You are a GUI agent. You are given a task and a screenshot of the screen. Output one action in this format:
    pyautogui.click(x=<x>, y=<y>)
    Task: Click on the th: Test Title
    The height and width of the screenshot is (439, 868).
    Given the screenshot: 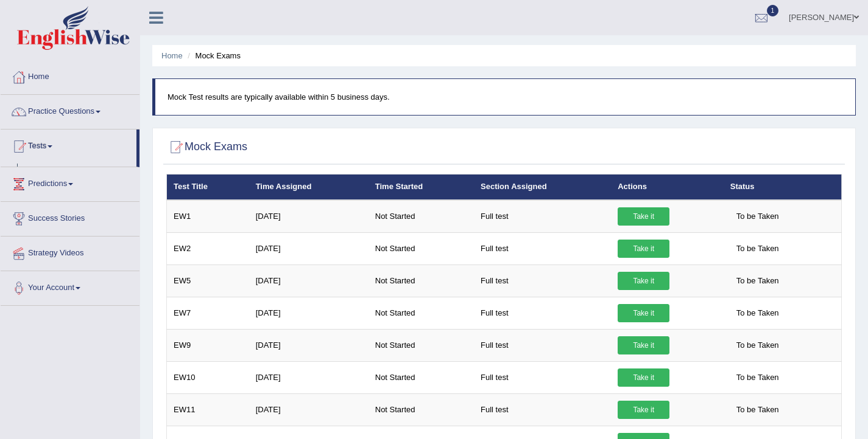 What is the action you would take?
    pyautogui.click(x=208, y=187)
    